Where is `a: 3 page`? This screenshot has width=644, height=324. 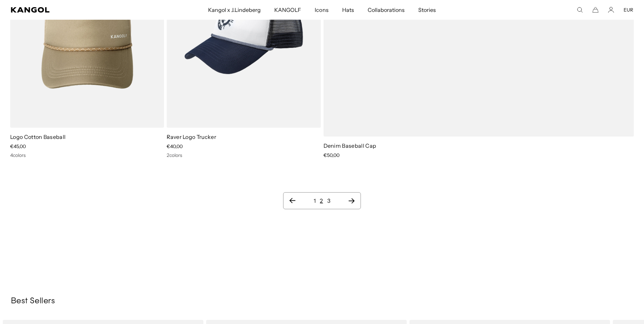 a: 3 page is located at coordinates (329, 201).